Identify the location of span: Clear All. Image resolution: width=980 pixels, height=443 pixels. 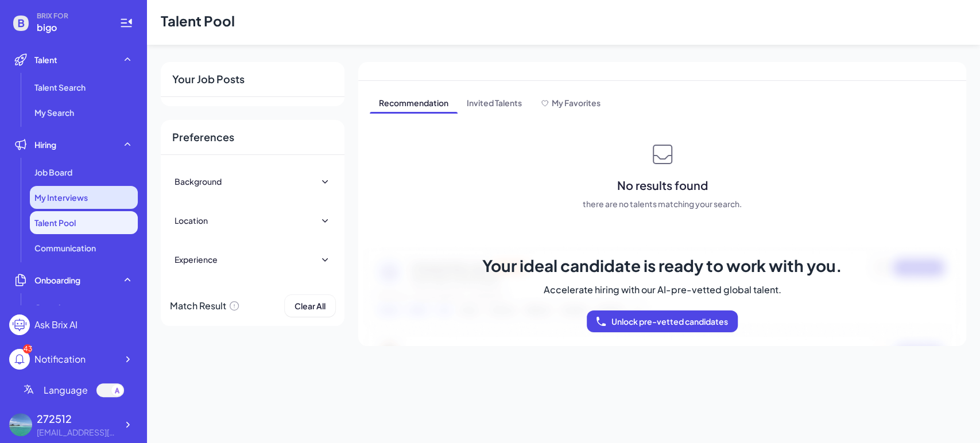
(310, 306).